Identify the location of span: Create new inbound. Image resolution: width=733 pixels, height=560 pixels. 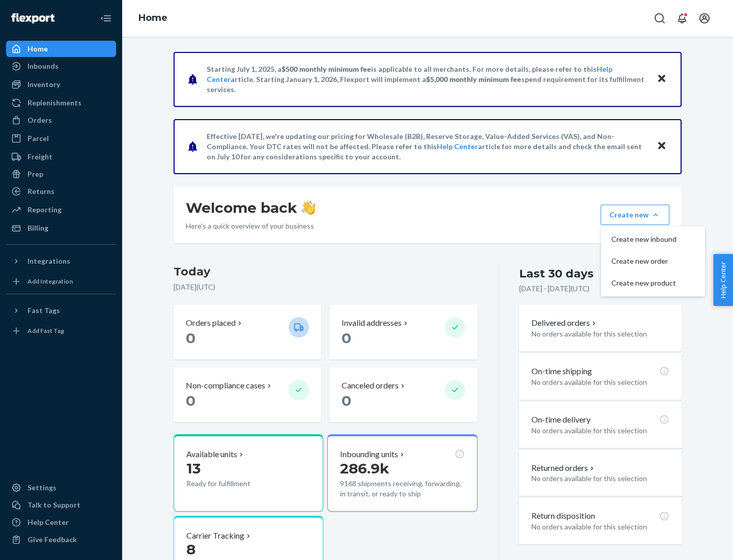
(644, 239).